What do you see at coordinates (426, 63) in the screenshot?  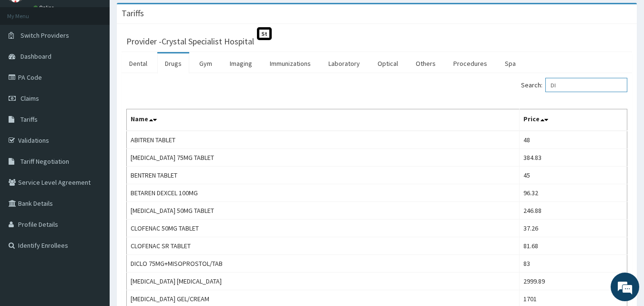 I see `a: Others` at bounding box center [426, 63].